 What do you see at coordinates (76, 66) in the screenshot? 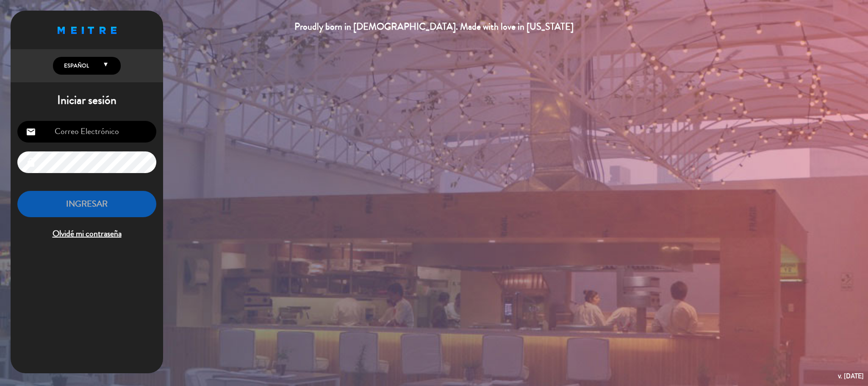
I see `span: Español` at bounding box center [76, 66].